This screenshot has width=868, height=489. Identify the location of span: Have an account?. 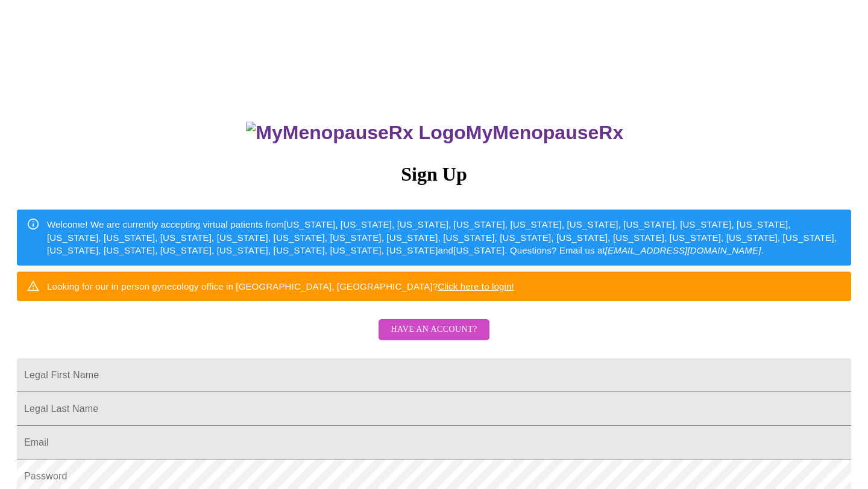
(434, 330).